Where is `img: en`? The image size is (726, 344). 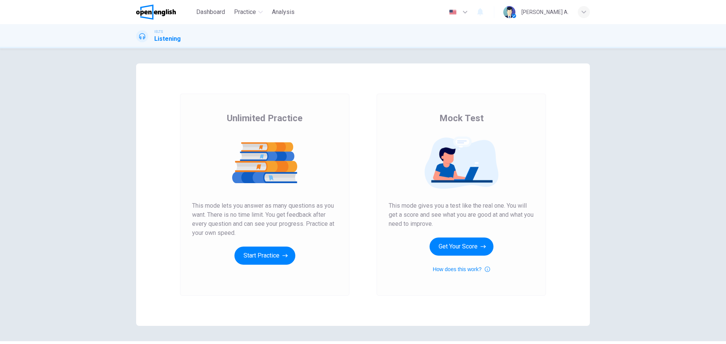 img: en is located at coordinates (452, 12).